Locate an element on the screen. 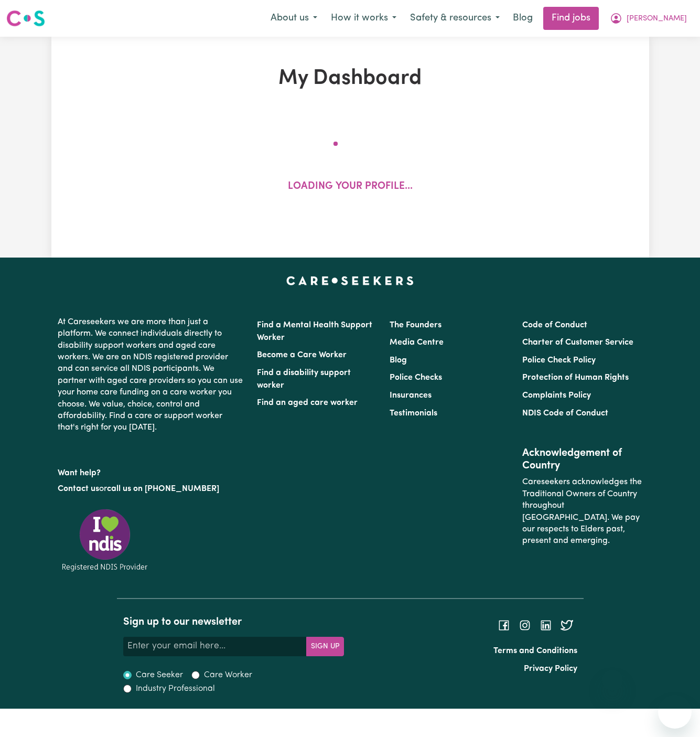 This screenshot has height=737, width=700. a: Careseekers home page is located at coordinates (350, 280).